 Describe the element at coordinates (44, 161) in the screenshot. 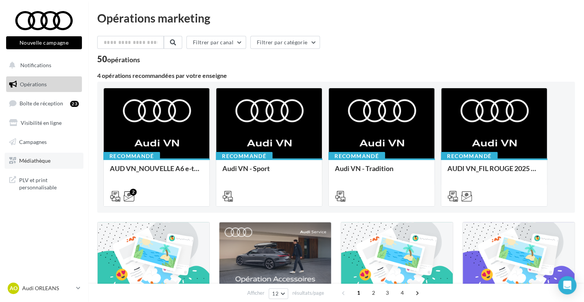

I see `a: Médiathèque` at that location.